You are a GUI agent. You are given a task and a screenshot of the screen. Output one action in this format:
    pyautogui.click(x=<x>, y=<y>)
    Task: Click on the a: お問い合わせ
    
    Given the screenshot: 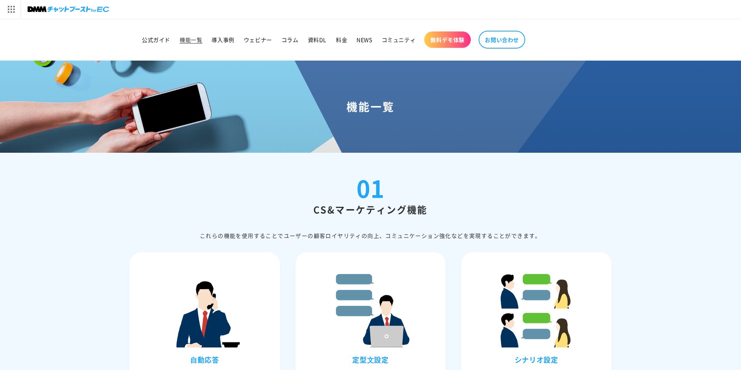 What is the action you would take?
    pyautogui.click(x=502, y=40)
    